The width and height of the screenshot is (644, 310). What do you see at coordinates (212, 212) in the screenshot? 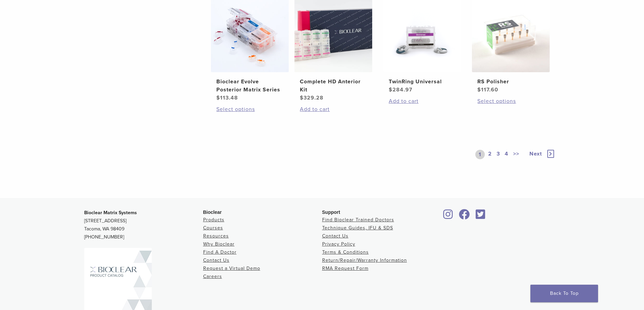
I see `span: Bioclear` at bounding box center [212, 212].